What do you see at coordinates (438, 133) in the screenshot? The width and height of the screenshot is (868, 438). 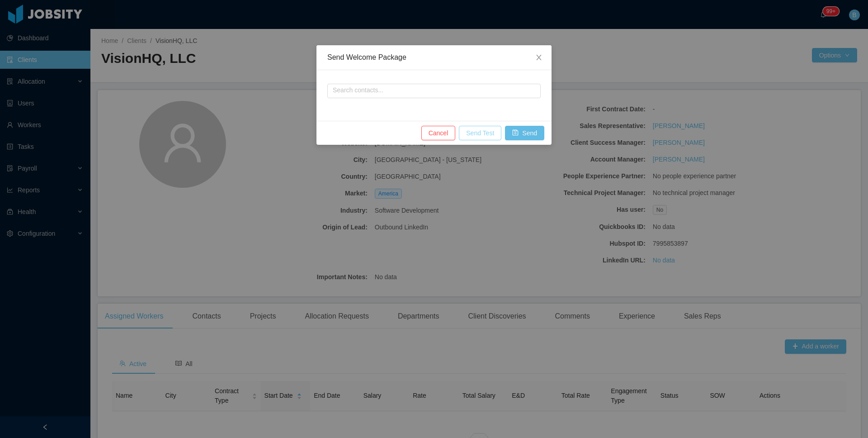 I see `button: Cancel` at bounding box center [438, 133].